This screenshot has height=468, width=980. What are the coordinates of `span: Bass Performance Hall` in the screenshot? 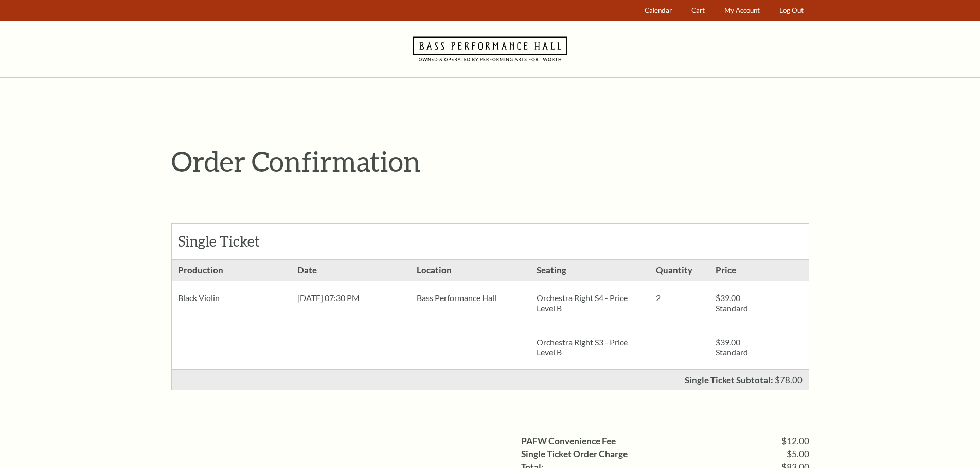 It's located at (456, 297).